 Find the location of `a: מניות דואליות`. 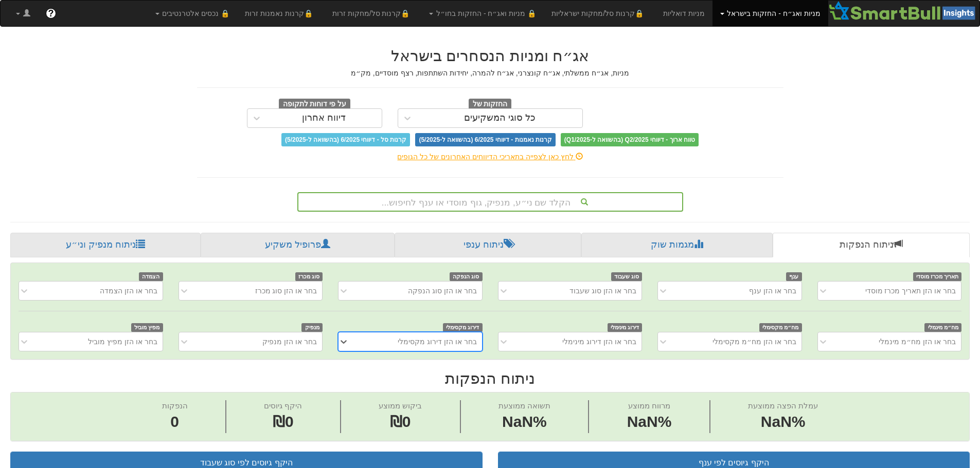

a: מניות דואליות is located at coordinates (683, 14).